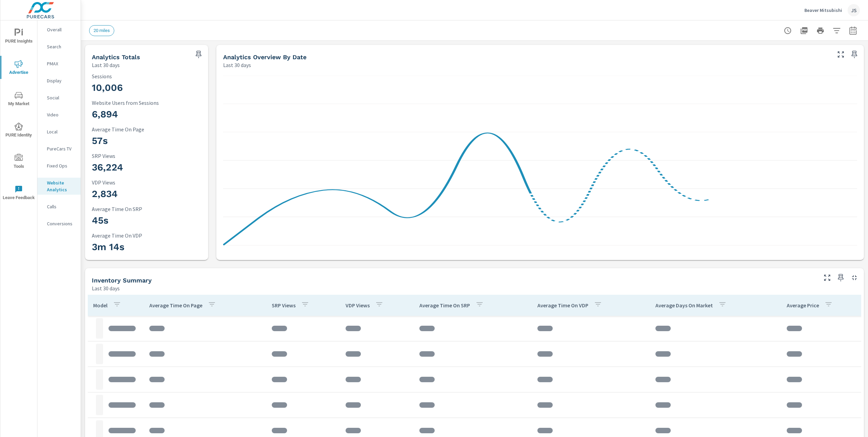  What do you see at coordinates (19, 131) in the screenshot?
I see `span: PURE Identity` at bounding box center [19, 131].